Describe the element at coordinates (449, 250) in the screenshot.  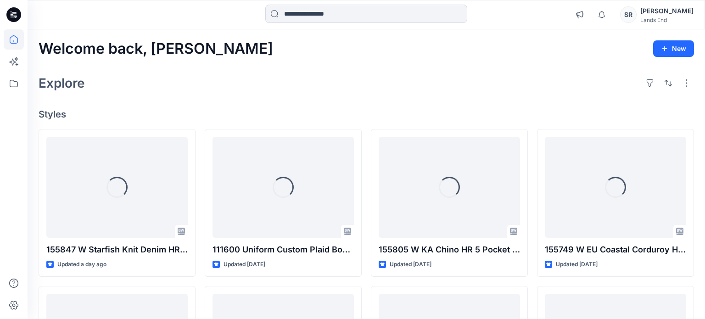
I see `p: 155805 W KA Chino HR 5 Pocket Wide Leg Crop Pants` at that location.